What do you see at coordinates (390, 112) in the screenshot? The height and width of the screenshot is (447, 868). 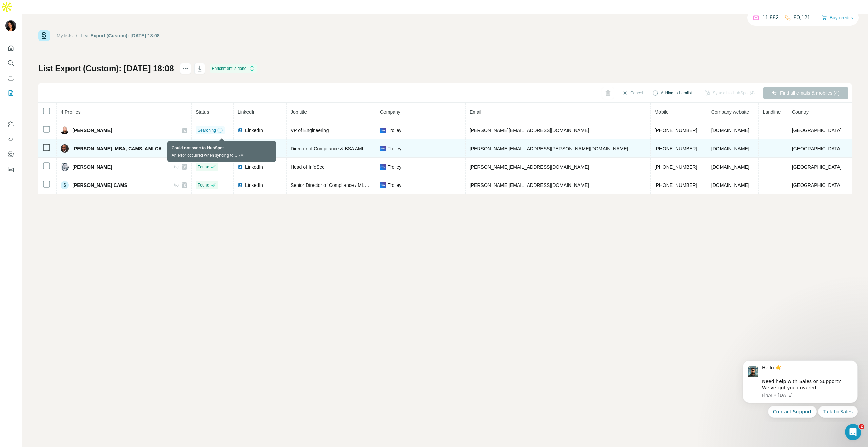 I see `span: Company` at bounding box center [390, 112].